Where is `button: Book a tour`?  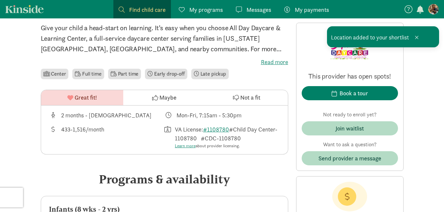 button: Book a tour is located at coordinates (349, 93).